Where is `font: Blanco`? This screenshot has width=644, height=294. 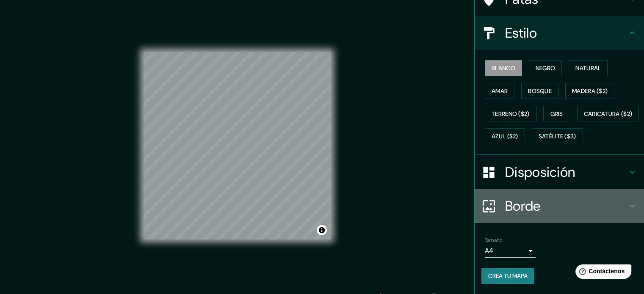 font: Blanco is located at coordinates (504, 68).